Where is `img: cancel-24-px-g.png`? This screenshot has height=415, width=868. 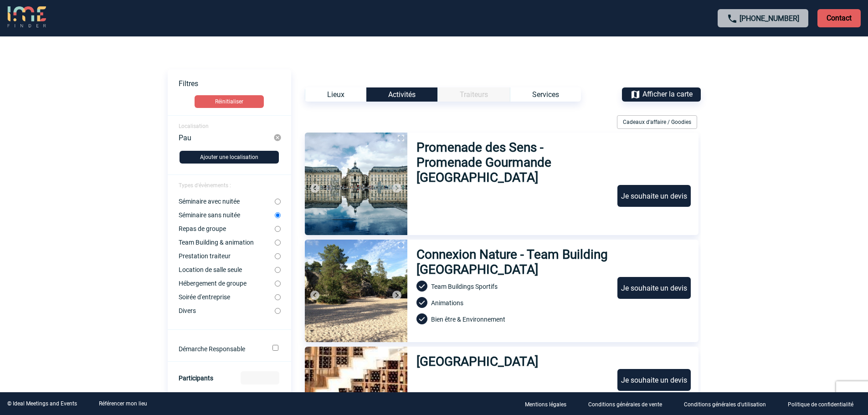
img: cancel-24-px-g.png is located at coordinates (278, 138).